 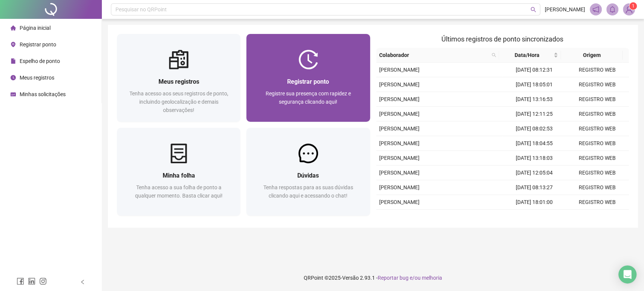 I want to click on span: home, so click(x=13, y=28).